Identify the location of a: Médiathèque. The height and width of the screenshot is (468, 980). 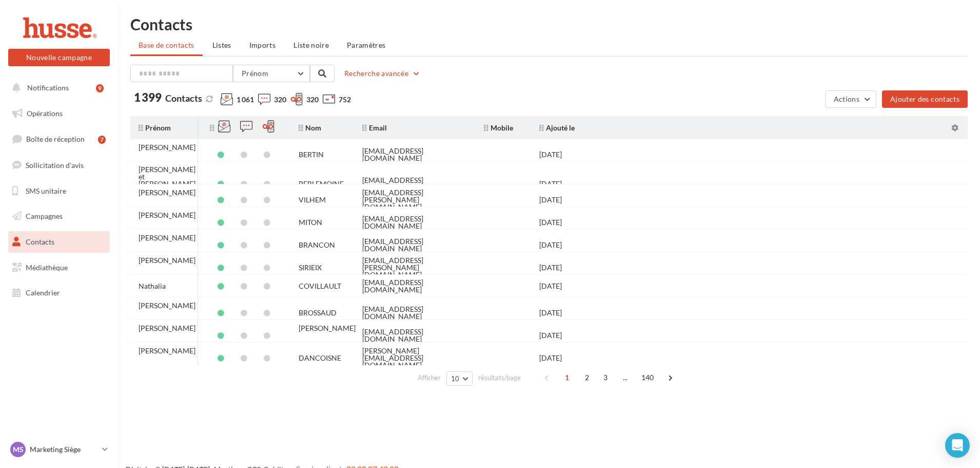
(59, 267).